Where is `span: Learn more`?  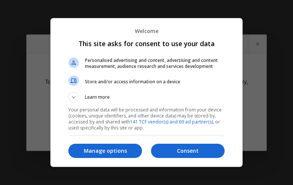
span: Learn more is located at coordinates (97, 98).